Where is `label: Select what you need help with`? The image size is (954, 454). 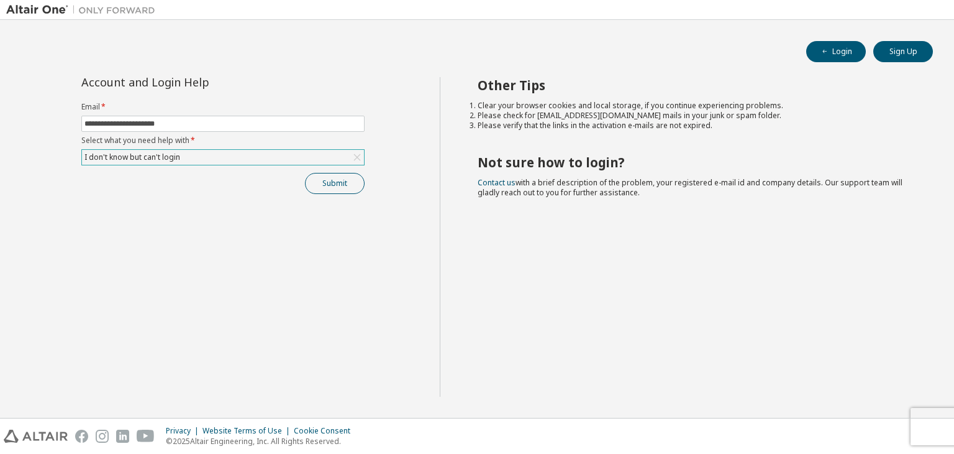 label: Select what you need help with is located at coordinates (223, 140).